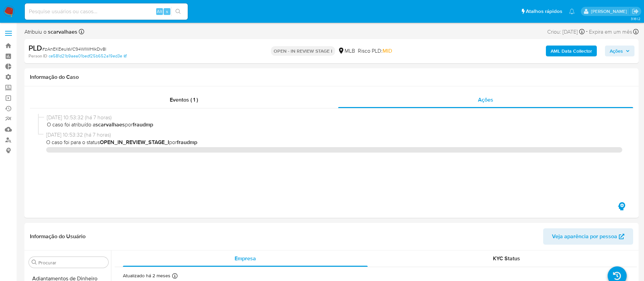 Image resolution: width=644 pixels, height=281 pixels. I want to click on b: Person ID, so click(38, 56).